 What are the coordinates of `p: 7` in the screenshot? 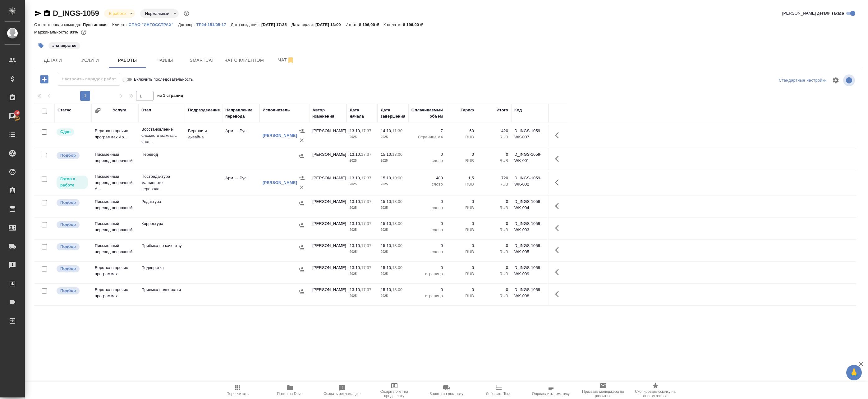 It's located at (427, 131).